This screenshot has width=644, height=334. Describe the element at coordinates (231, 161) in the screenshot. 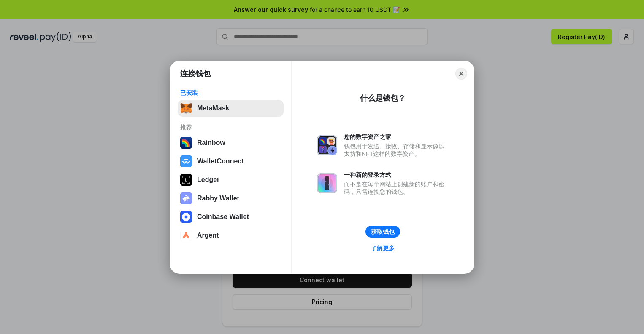

I see `button: WalletConnect` at that location.